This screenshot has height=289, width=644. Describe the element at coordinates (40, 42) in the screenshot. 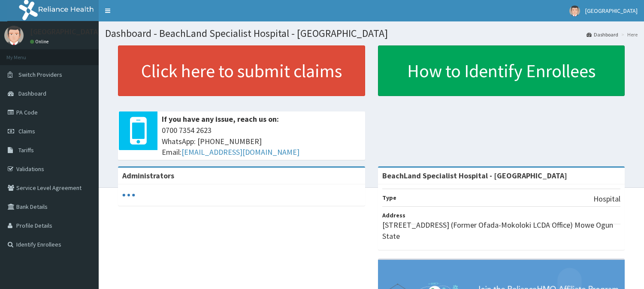

I see `a: Online` at that location.